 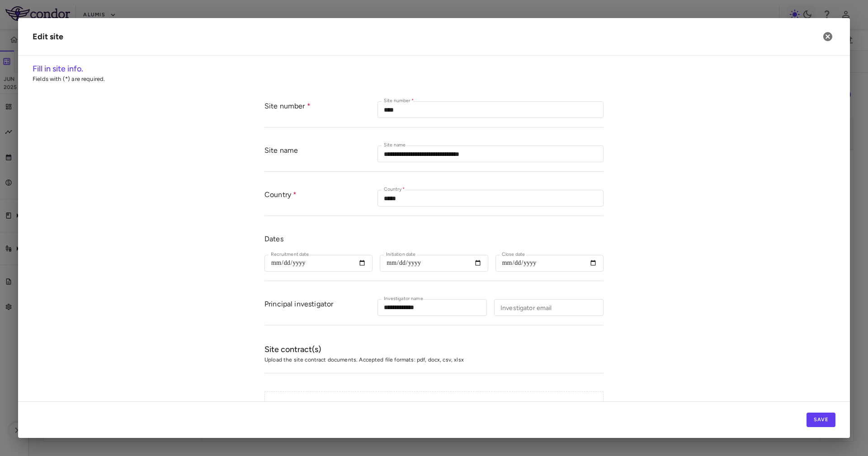 What do you see at coordinates (395, 145) in the screenshot?
I see `label: Site name` at bounding box center [395, 145].